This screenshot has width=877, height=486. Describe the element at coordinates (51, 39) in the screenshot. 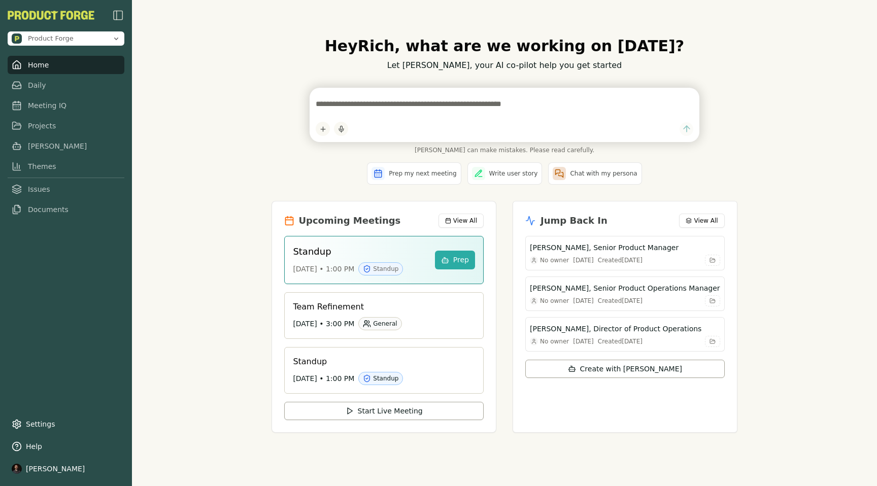

I see `span: Product Forge` at that location.